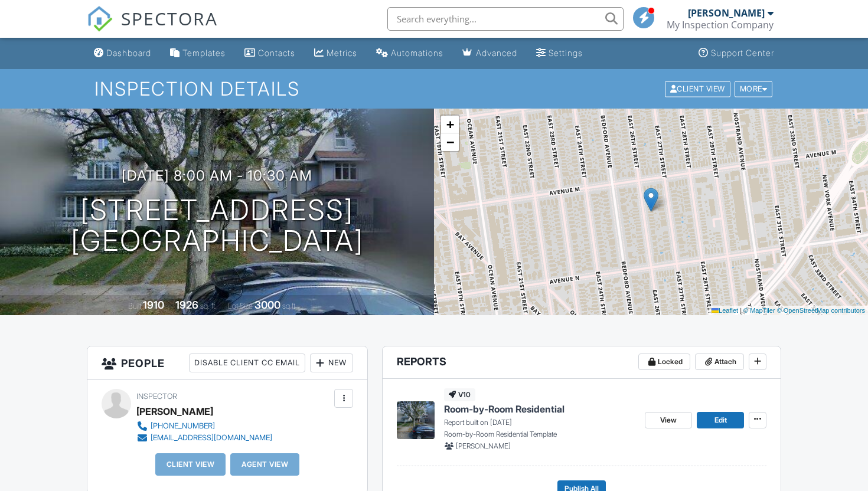 The image size is (868, 491). Describe the element at coordinates (450, 124) in the screenshot. I see `a: Zoom in` at that location.